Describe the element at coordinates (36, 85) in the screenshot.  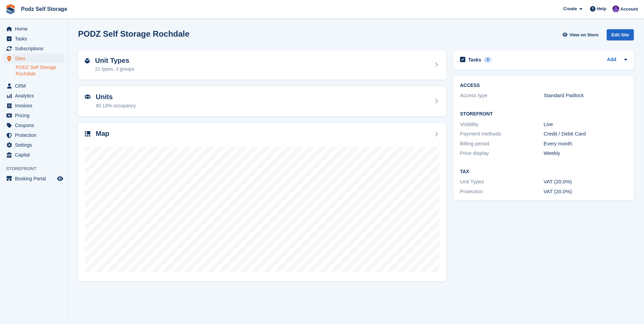
I see `span: CRM` at that location.